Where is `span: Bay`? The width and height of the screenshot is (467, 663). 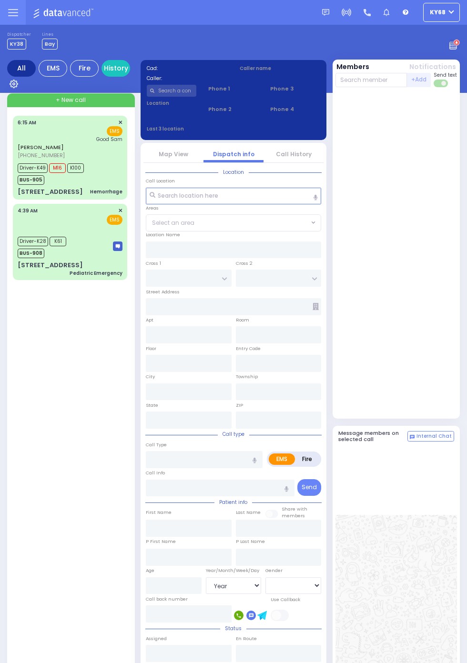 span: Bay is located at coordinates (50, 44).